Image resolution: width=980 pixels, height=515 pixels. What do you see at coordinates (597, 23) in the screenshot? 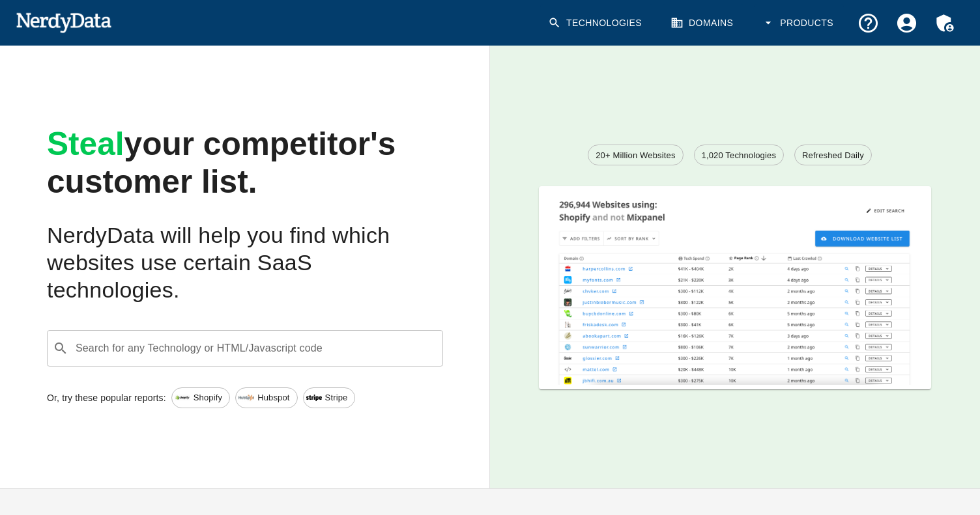
I see `a: Technologies` at bounding box center [597, 23].